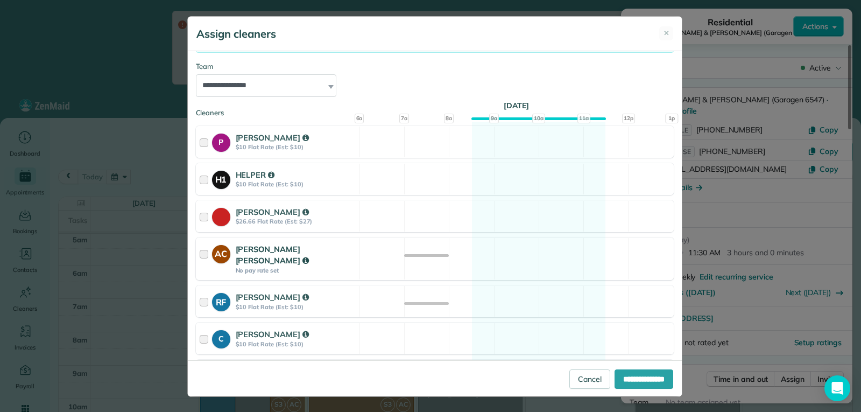 The height and width of the screenshot is (412, 861). I want to click on strong: $26.66 Flat Rate (Est: $27), so click(296, 221).